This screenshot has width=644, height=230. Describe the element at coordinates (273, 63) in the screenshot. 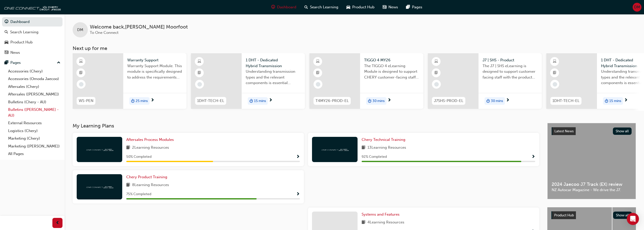

I see `span: 1 DHT - Dedicated Hybrid Transmission` at that location.